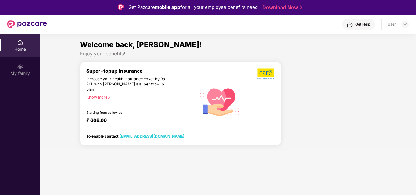  I want to click on div: Get Help, so click(363, 24).